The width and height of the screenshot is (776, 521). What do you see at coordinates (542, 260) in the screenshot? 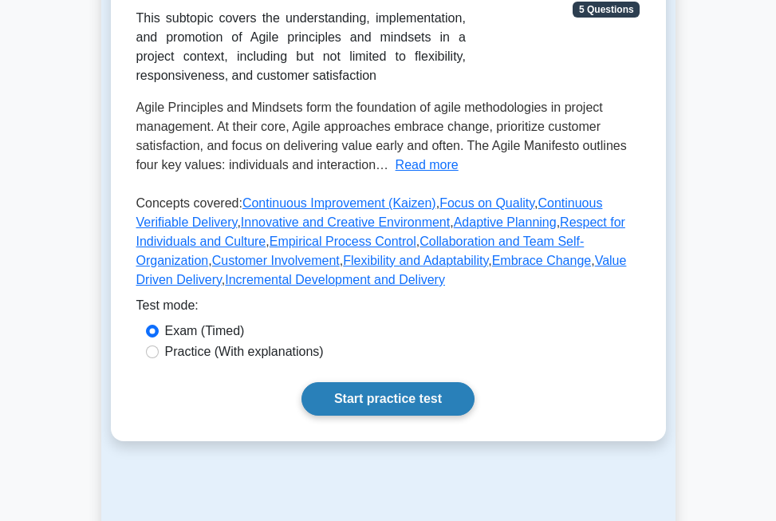
I see `a: Embrace Change` at bounding box center [542, 260].